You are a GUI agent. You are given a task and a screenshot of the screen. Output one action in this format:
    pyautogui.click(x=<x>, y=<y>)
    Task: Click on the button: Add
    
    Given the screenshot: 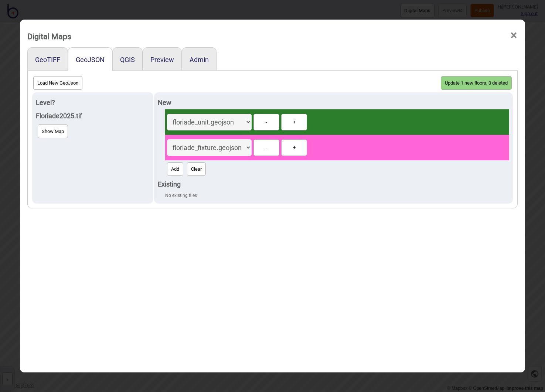 What is the action you would take?
    pyautogui.click(x=175, y=169)
    